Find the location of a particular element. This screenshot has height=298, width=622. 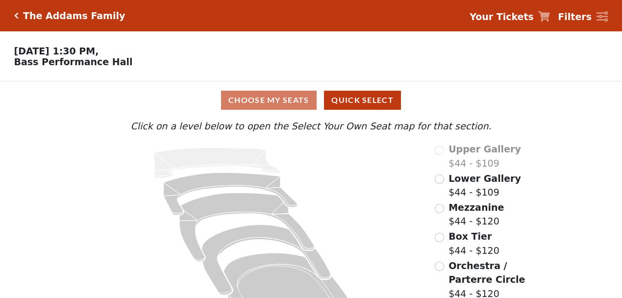

a: Your Tickets is located at coordinates (510, 17).